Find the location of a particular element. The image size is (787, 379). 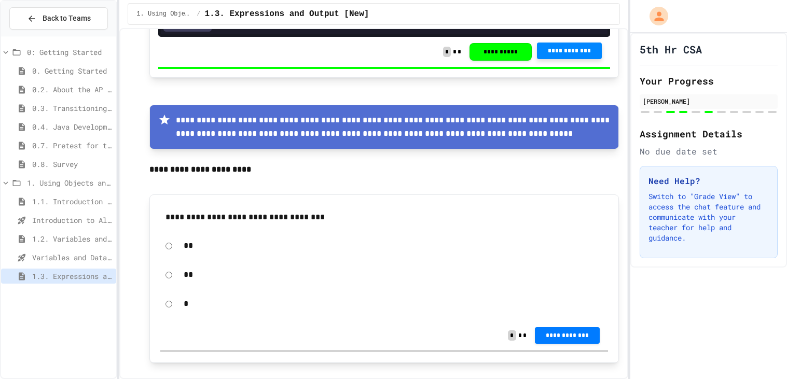

div: No due date set is located at coordinates (709, 152).